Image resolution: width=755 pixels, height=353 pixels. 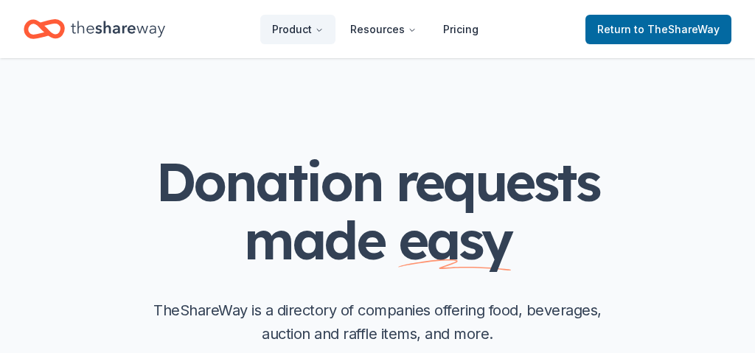 What do you see at coordinates (378, 322) in the screenshot?
I see `p: TheShareWay is a directory of companies offering food, beverages, auction and raffle items, and m...` at bounding box center [378, 322].